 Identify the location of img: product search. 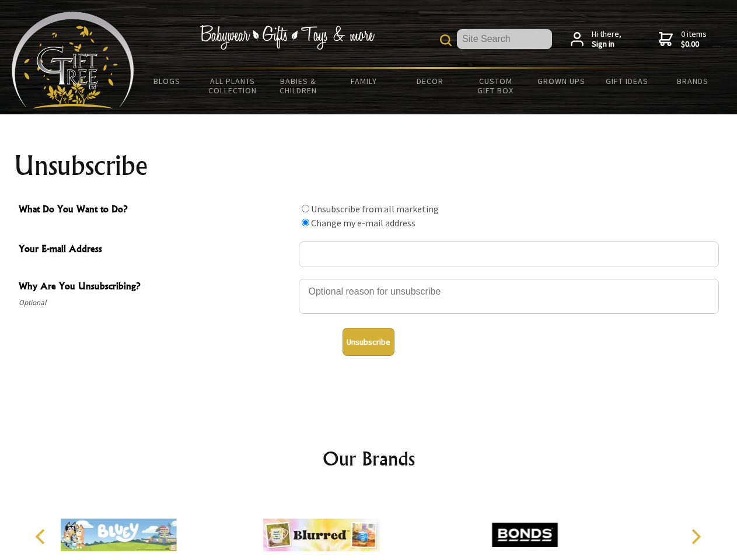
(446, 40).